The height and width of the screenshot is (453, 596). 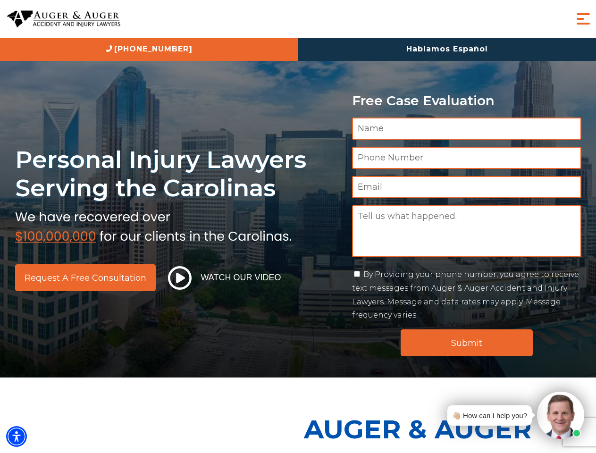 I want to click on a: Request a Free Consultation, so click(x=85, y=278).